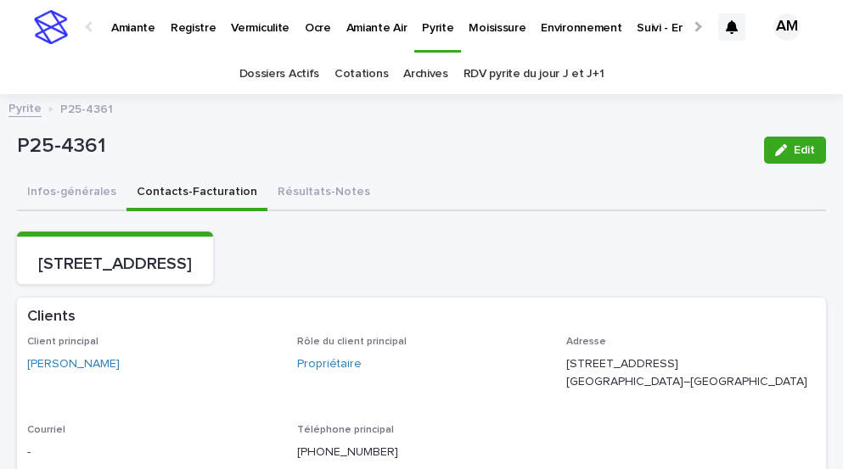 The width and height of the screenshot is (843, 469). I want to click on button: Edit, so click(794, 150).